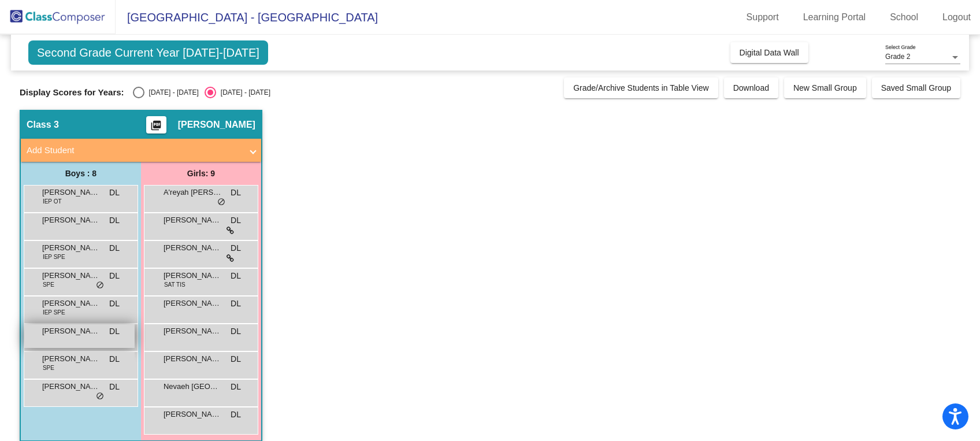  I want to click on a: School, so click(904, 18).